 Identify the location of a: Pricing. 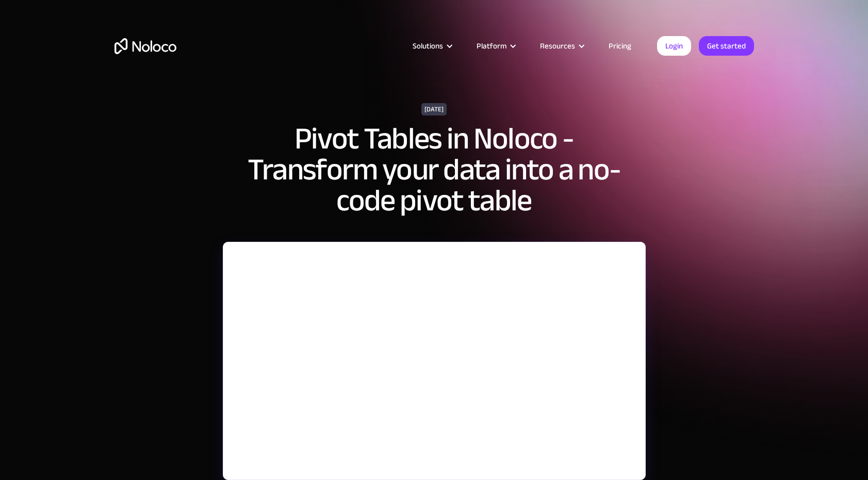
(620, 46).